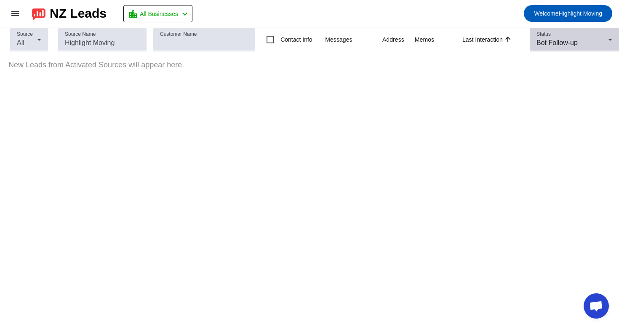 The image size is (619, 327). Describe the element at coordinates (159, 14) in the screenshot. I see `span: All Businesses` at that location.